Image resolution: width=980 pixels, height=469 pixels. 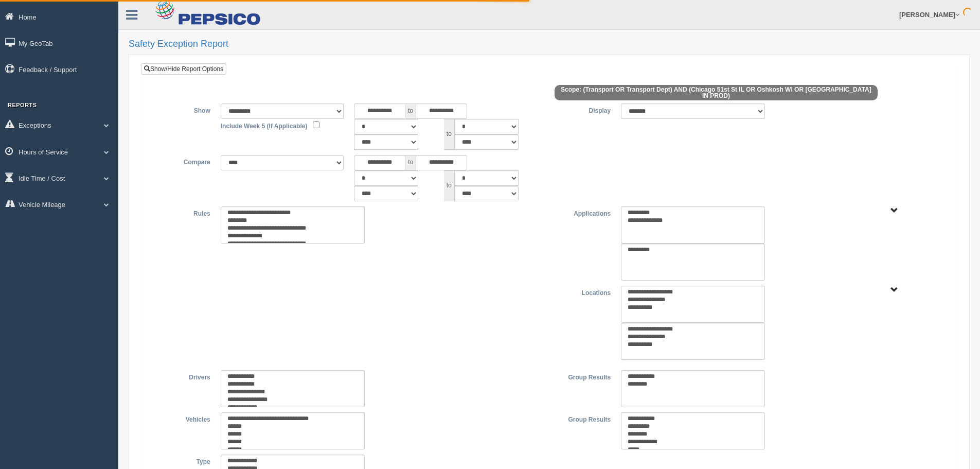 What do you see at coordinates (549, 44) in the screenshot?
I see `h2: Safety Exception Report` at bounding box center [549, 44].